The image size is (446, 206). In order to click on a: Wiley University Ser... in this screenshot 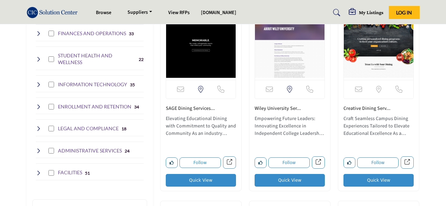, I will do `click(278, 108)`.